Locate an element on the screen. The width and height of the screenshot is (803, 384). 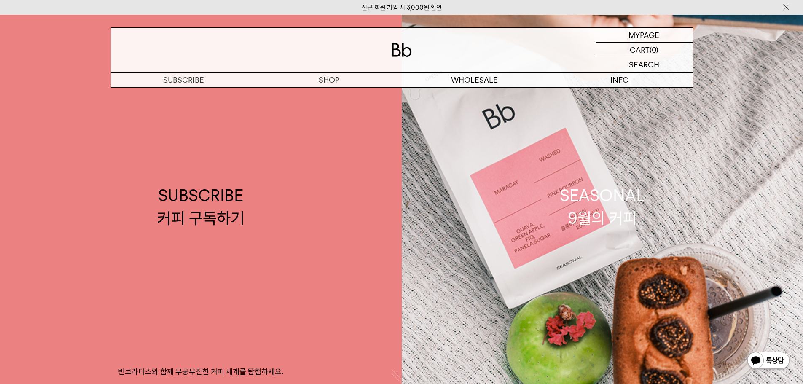
a: SUBSCRIBE is located at coordinates (183, 80).